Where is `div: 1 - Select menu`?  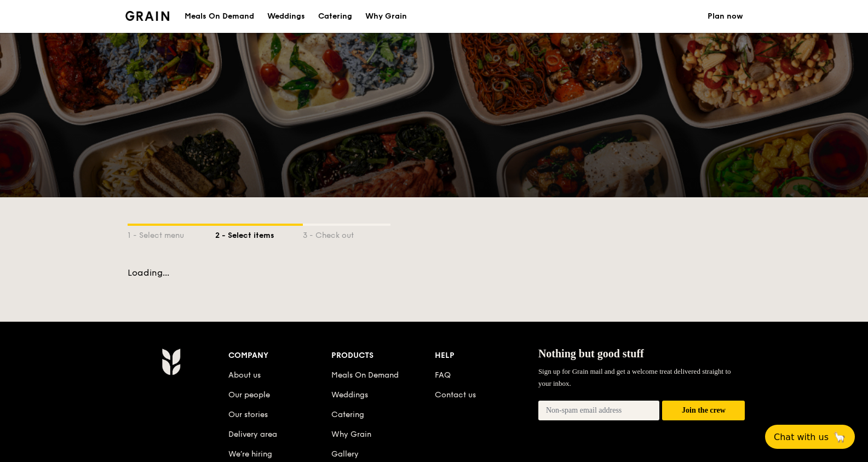 div: 1 - Select menu is located at coordinates (171, 233).